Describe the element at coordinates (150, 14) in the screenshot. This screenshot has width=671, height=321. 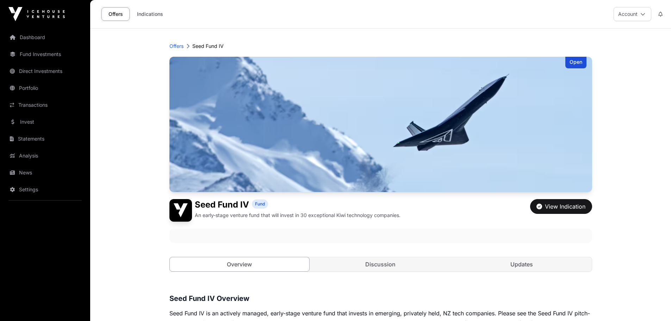
I see `a: Indications` at that location.